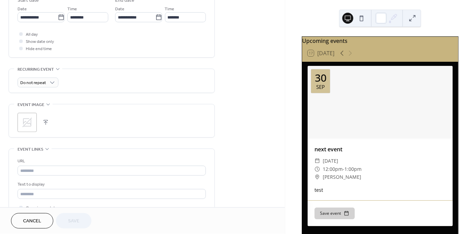 Image resolution: width=475 pixels, height=234 pixels. What do you see at coordinates (380, 41) in the screenshot?
I see `div: Upcoming events` at bounding box center [380, 41].